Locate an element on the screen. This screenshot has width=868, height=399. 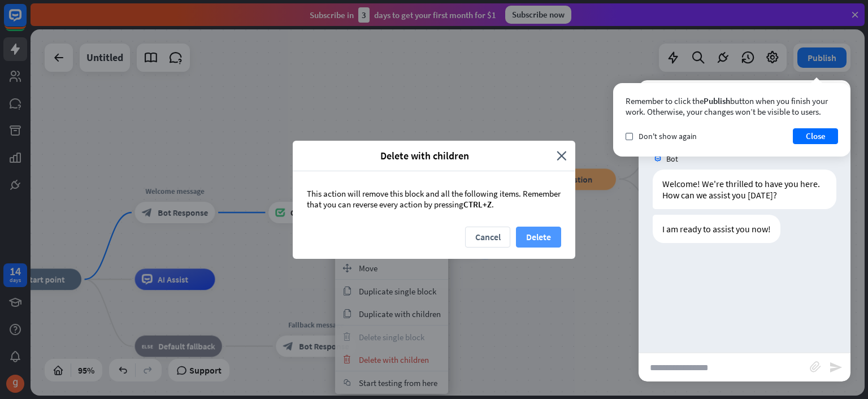
button: Delete is located at coordinates (538, 236).